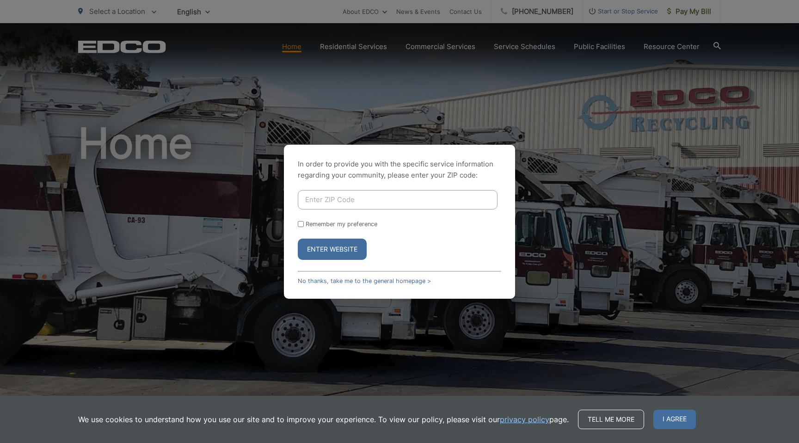 The width and height of the screenshot is (799, 443). I want to click on a: No thanks, take me to the general homepage >, so click(364, 281).